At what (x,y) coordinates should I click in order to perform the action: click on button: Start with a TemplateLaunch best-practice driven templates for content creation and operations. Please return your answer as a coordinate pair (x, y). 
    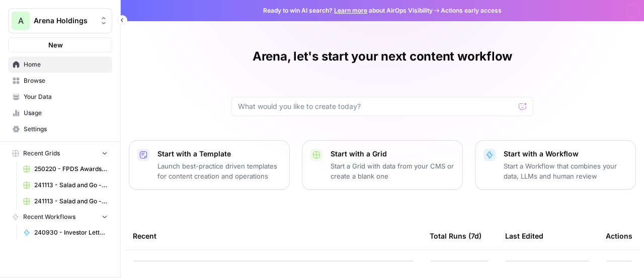
    Looking at the image, I should click on (210, 165).